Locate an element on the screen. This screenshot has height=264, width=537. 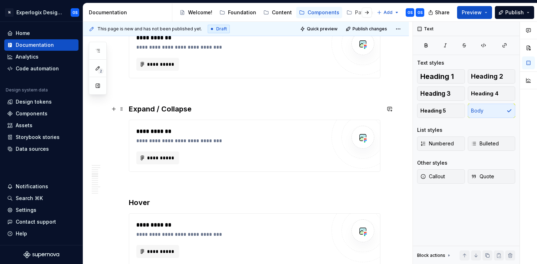
button: Publish is located at coordinates (515, 12).